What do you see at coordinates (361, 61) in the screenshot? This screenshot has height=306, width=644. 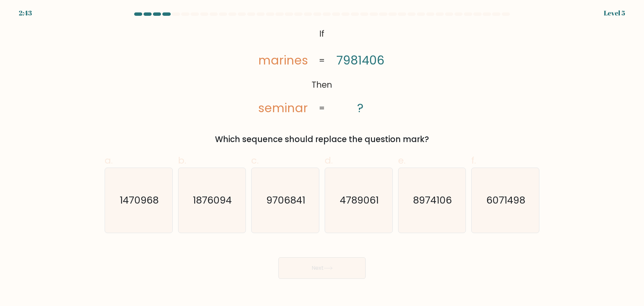 I see `tspan: 7981406` at bounding box center [361, 61].